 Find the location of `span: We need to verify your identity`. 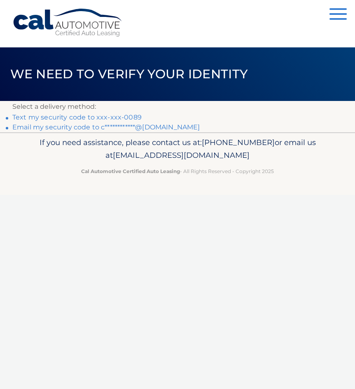

span: We need to verify your identity is located at coordinates (129, 74).